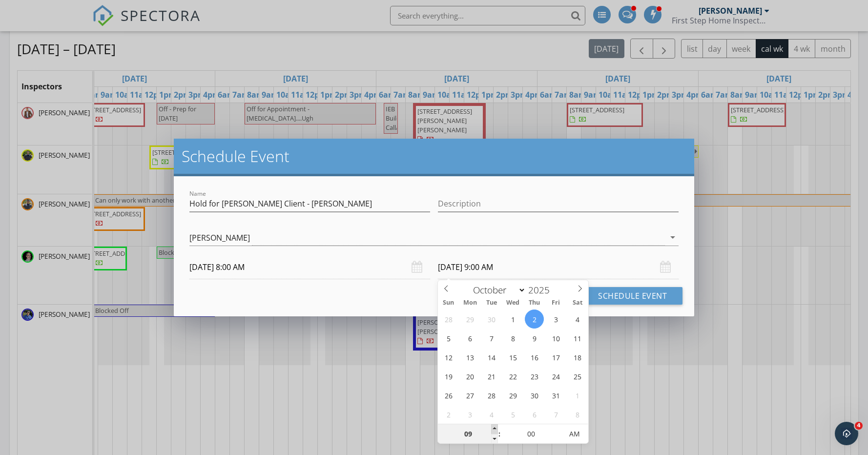 The image size is (868, 455). I want to click on span: October 30, 2025, so click(534, 395).